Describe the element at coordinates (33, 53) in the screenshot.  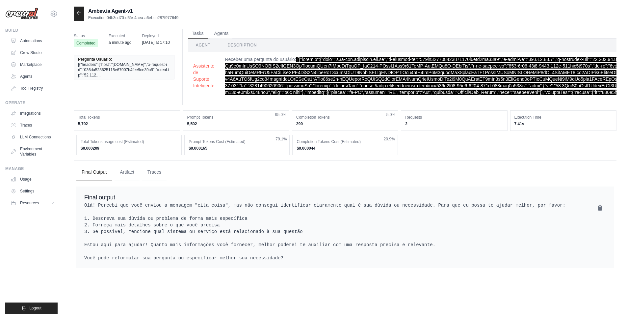
I see `a: Crew Studio` at that location.